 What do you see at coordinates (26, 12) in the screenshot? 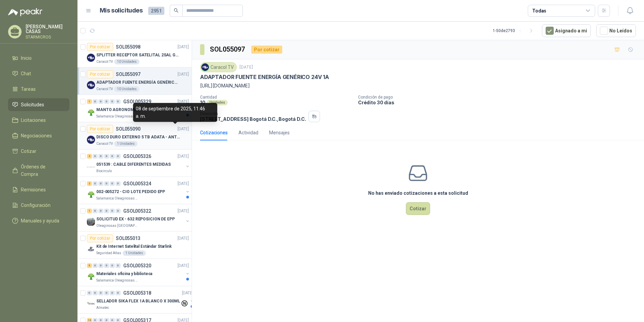
I see `img: Logo peakr` at bounding box center [26, 12].